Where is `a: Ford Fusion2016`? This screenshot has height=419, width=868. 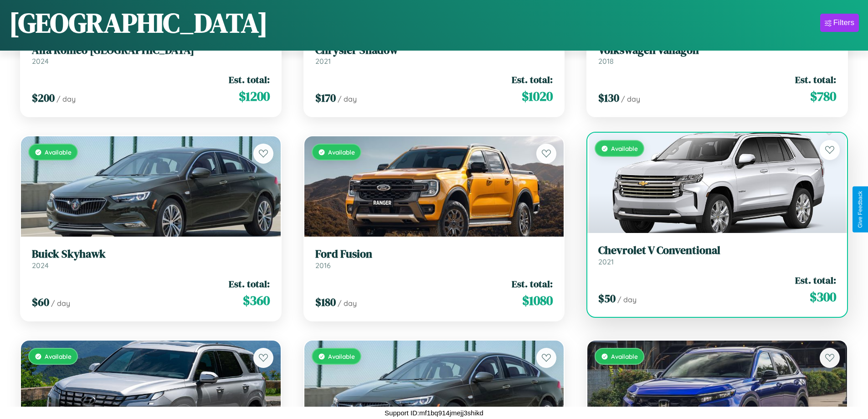 a: Ford Fusion2016 is located at coordinates (434, 258).